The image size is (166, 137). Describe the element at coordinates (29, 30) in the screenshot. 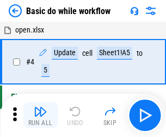

I see `span: open.xlsx` at that location.